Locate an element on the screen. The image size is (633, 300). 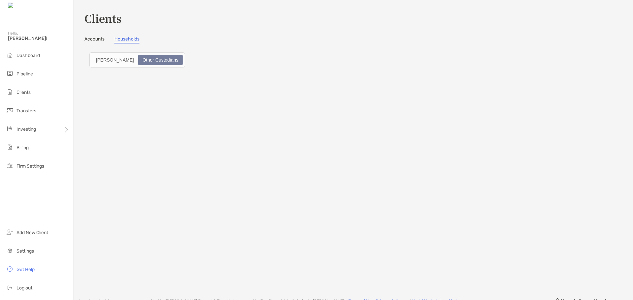
img: billing icon is located at coordinates (10, 147).